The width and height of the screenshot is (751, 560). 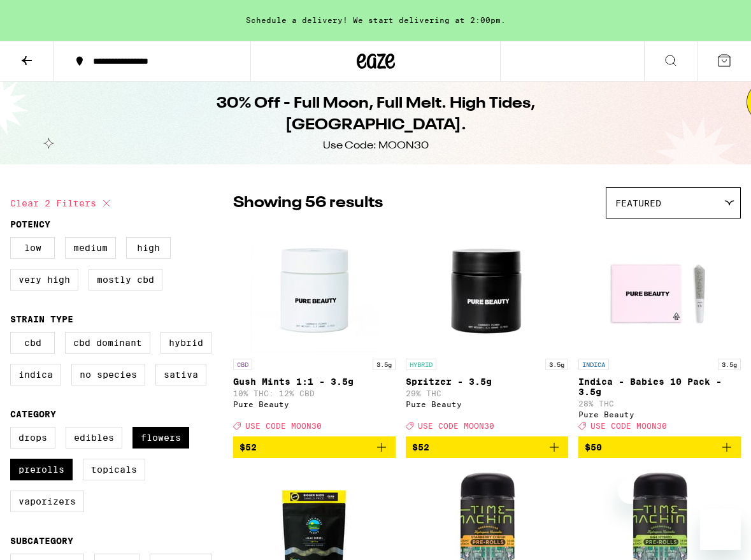 I want to click on label: Mostly CBD, so click(x=126, y=280).